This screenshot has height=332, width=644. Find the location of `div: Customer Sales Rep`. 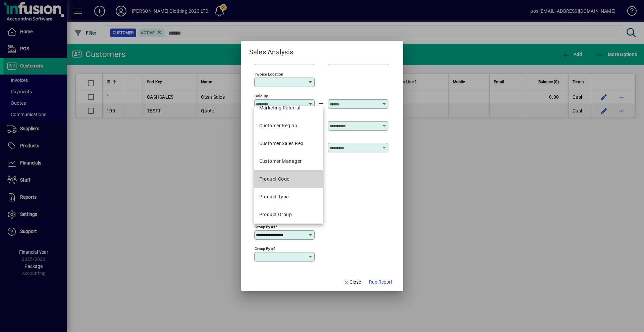

div: Customer Sales Rep is located at coordinates (282, 143).